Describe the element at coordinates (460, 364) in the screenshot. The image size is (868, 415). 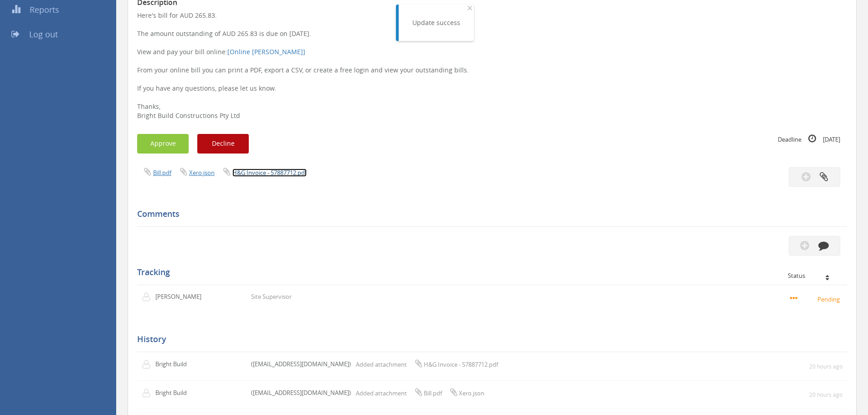
I see `span: H&G Invoice - 57887712.pdf` at that location.